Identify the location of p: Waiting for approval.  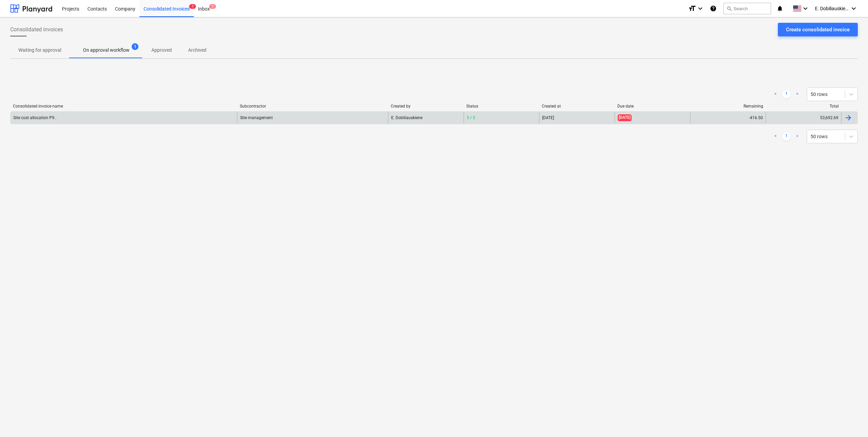
(40, 50).